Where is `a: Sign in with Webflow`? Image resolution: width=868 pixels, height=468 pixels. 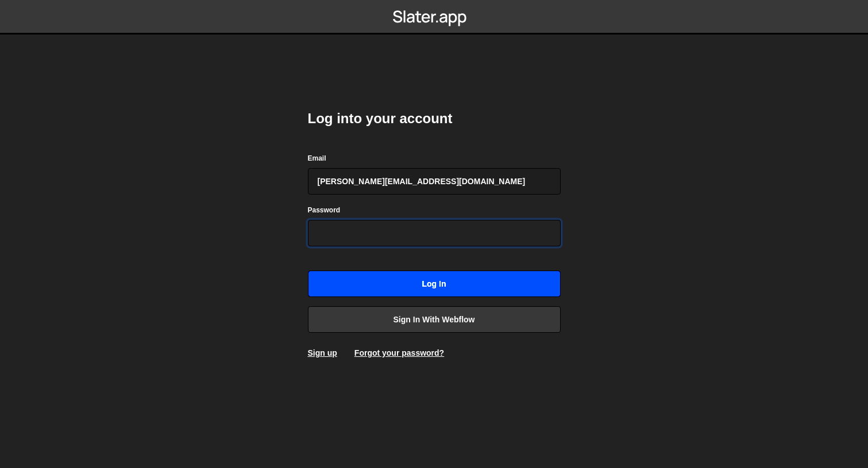 a: Sign in with Webflow is located at coordinates (434, 319).